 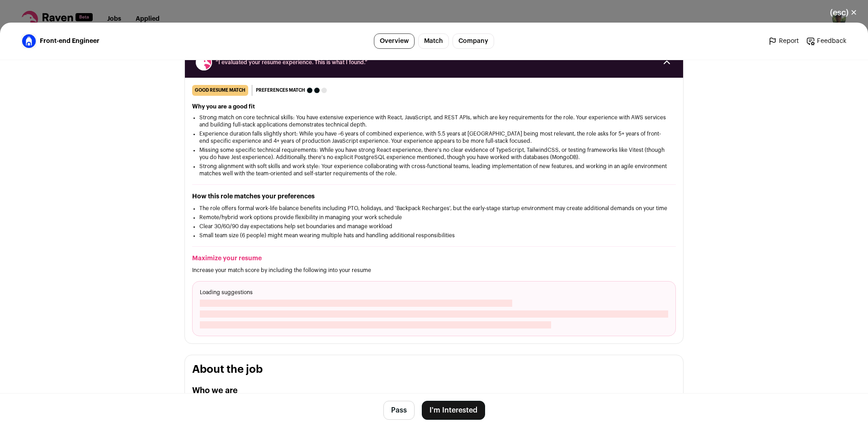 I want to click on li: Strong alignment with soft skills and work style: Your experience collaborating with cross-functi..., so click(x=434, y=170).